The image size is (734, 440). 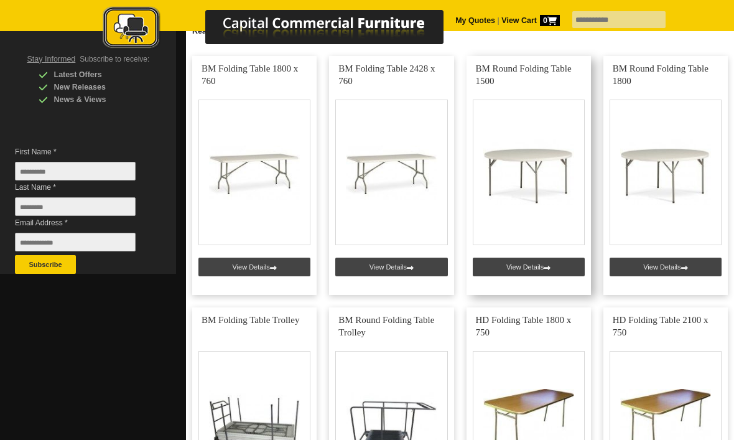 What do you see at coordinates (98, 75) in the screenshot?
I see `div: Latest Offers` at bounding box center [98, 75].